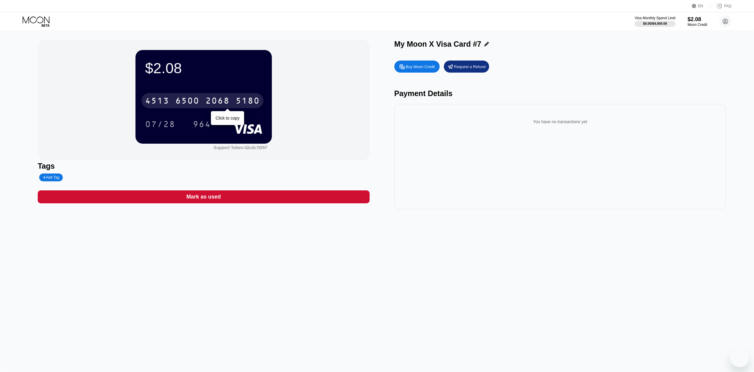 Image resolution: width=754 pixels, height=372 pixels. Describe the element at coordinates (560, 93) in the screenshot. I see `div: Payment Details` at that location.